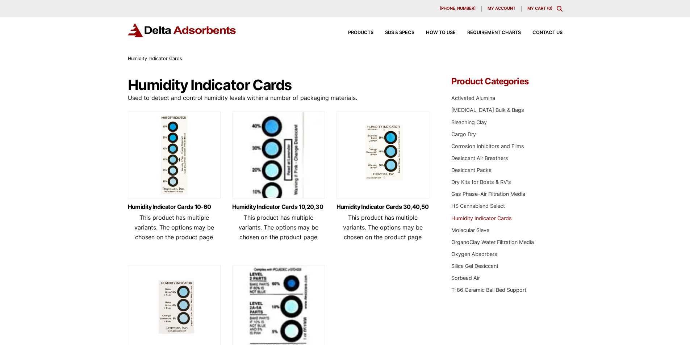  I want to click on a: Humidity Indicator Cards 30,40,50, so click(383, 207).